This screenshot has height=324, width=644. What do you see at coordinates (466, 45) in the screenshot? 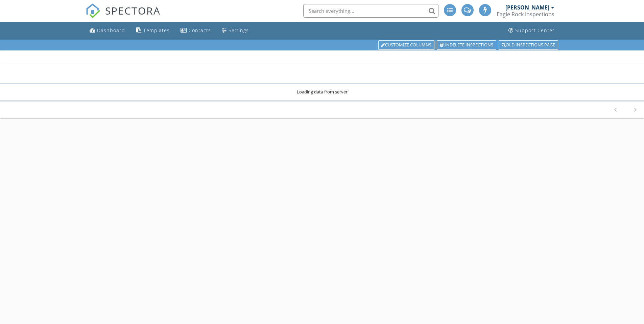
I see `a: Undelete inspections` at bounding box center [466, 45].